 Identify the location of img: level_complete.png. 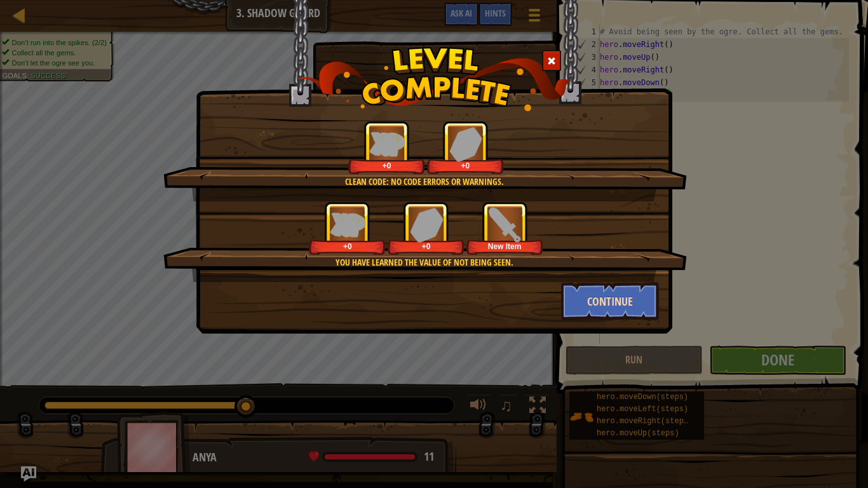
(434, 79).